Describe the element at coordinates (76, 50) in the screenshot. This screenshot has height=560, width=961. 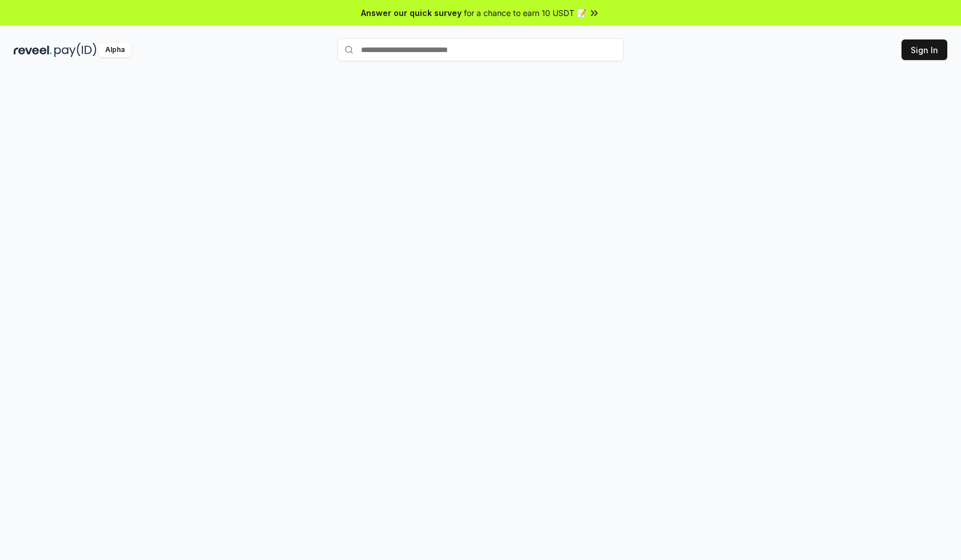
I see `img: pay_id` at that location.